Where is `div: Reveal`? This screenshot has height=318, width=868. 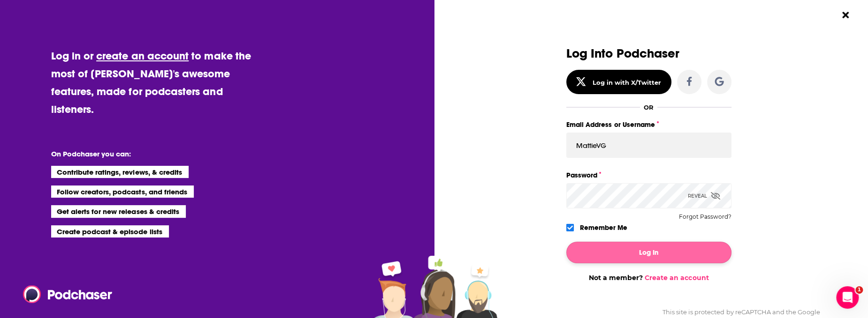 div: Reveal is located at coordinates (704, 196).